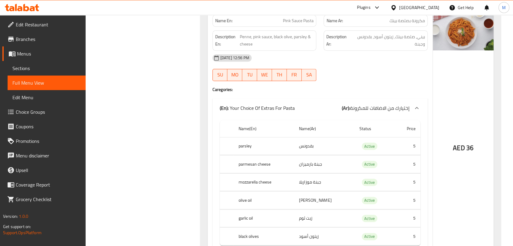 This screenshot has width=513, height=246. Describe the element at coordinates (224, 108) in the screenshot. I see `b: (En):` at that location.